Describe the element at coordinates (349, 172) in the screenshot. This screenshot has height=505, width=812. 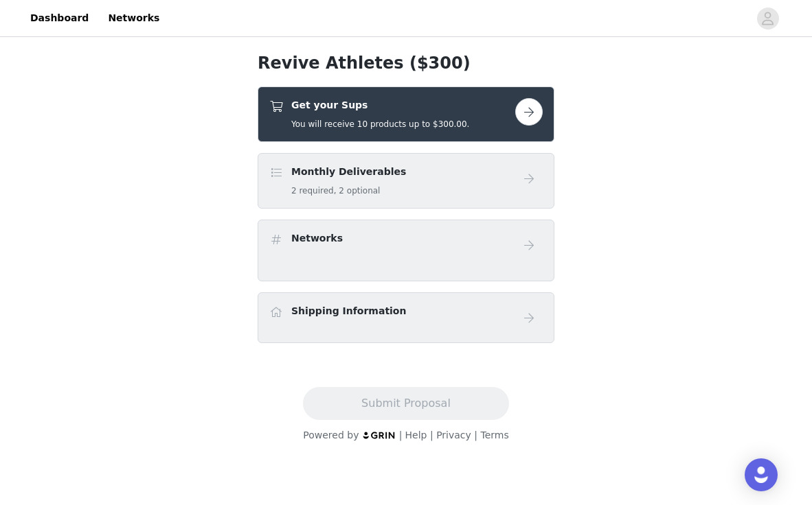
I see `h4: Monthly Deliverables` at that location.